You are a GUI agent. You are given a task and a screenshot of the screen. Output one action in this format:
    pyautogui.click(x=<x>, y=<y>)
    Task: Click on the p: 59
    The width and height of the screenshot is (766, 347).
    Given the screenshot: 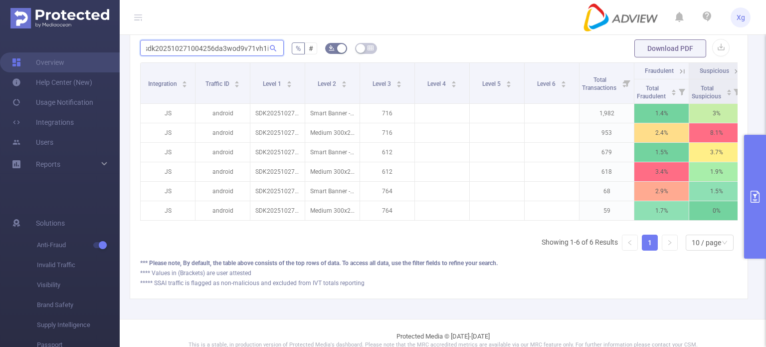 What is the action you would take?
    pyautogui.click(x=607, y=211)
    